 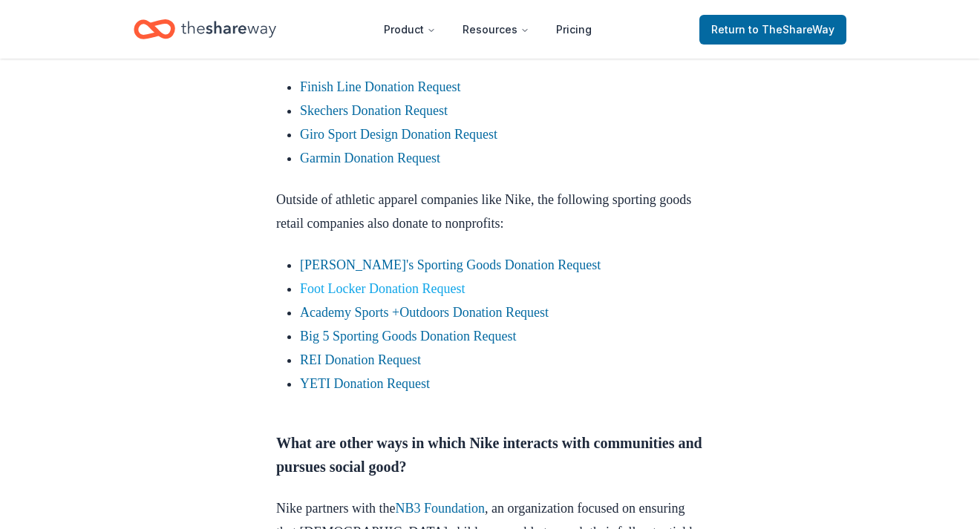 What do you see at coordinates (488, 29) in the screenshot?
I see `nav: Main` at bounding box center [488, 29].